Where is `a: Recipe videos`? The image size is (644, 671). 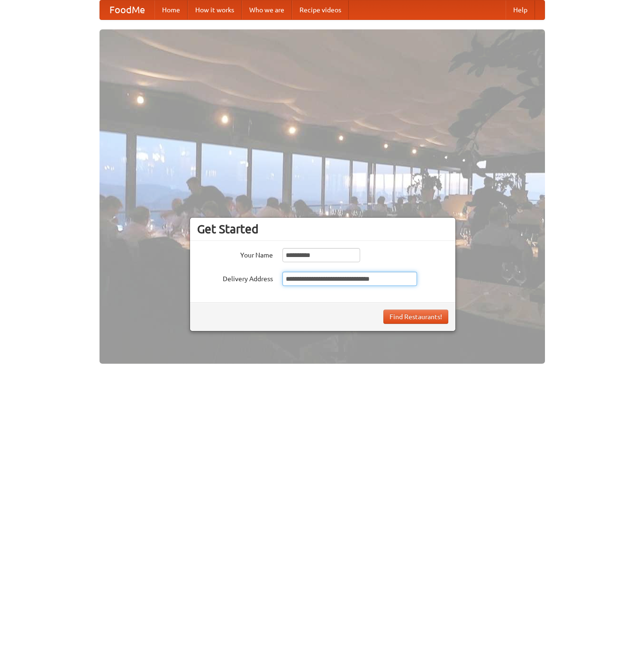
a: Recipe videos is located at coordinates (321, 10).